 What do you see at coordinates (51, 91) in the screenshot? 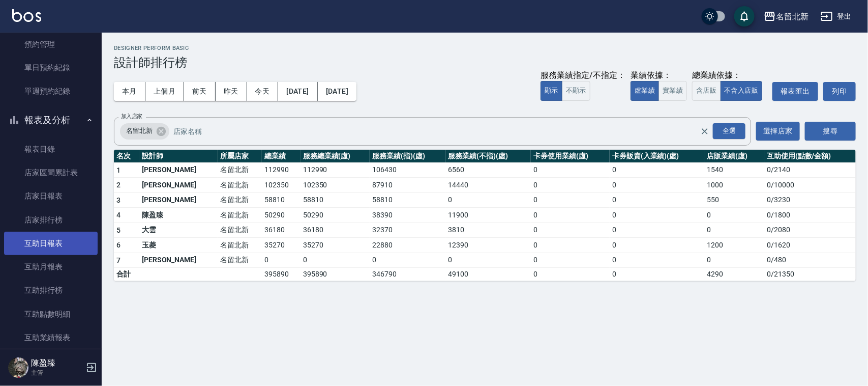
I see `a: 單週預約紀錄` at bounding box center [51, 91].